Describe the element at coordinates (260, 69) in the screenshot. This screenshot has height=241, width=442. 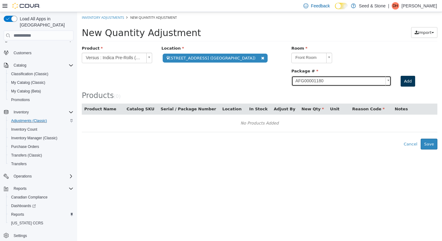
I see `span: AFG00001180` at that location.